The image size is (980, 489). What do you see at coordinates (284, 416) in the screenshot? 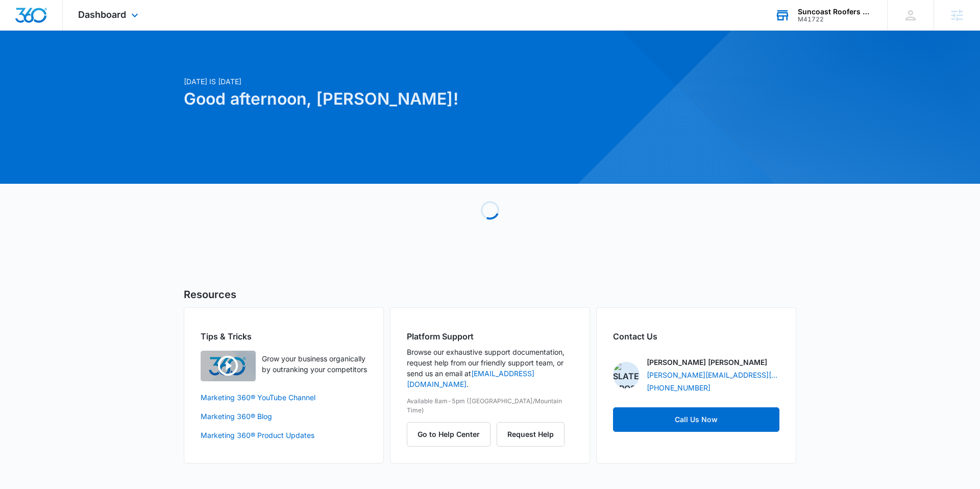
I see `a: Marketing 360® Blog` at bounding box center [284, 416].